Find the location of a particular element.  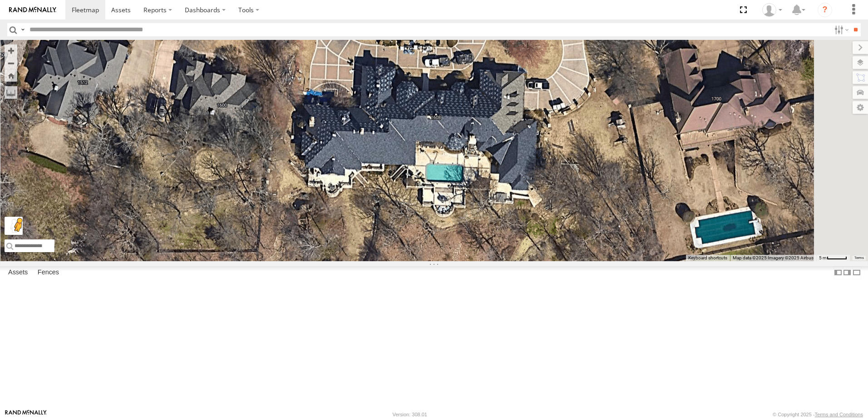

button: Drag Pegman onto the map to open Street View is located at coordinates (14, 226).